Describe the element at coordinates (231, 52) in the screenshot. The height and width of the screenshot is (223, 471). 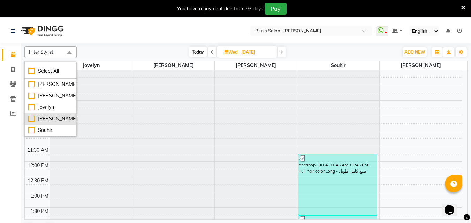
I see `span: Wed` at that location.